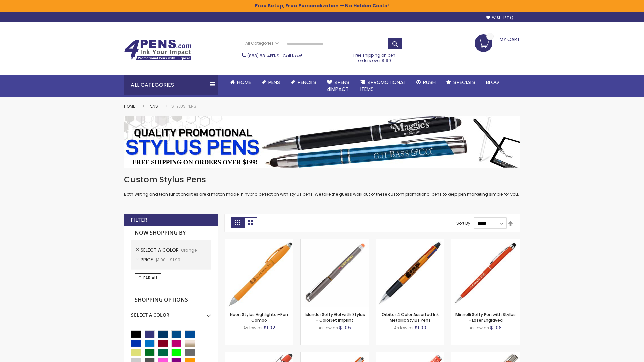  What do you see at coordinates (158, 50) in the screenshot?
I see `img: 4Pens Custom Pens and Promotional Products` at bounding box center [158, 50].